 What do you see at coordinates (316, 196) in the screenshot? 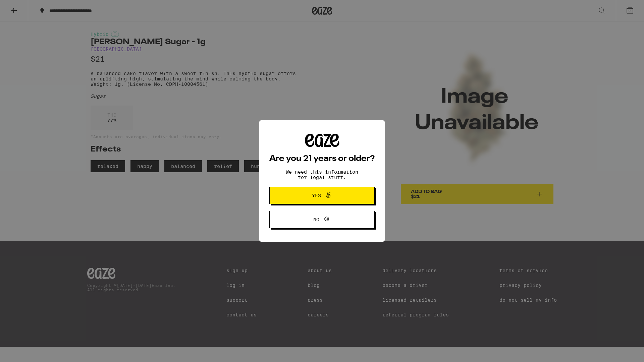
I see `span: Yes` at bounding box center [316, 196].